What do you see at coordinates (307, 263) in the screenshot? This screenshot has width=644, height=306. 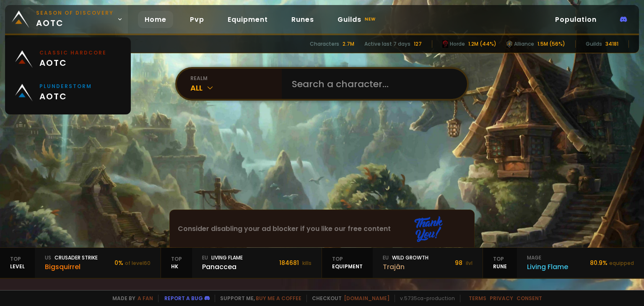 I see `small: kills` at bounding box center [307, 263].